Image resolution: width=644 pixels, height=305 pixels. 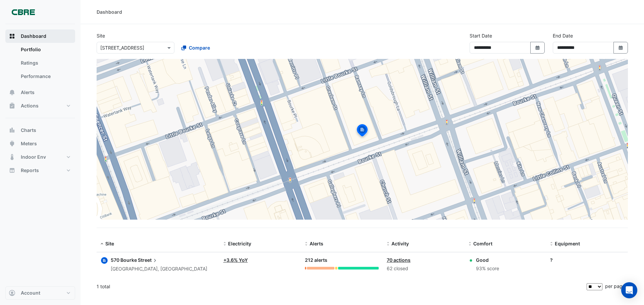 What do you see at coordinates (40, 106) in the screenshot?
I see `button: Actions` at bounding box center [40, 106].